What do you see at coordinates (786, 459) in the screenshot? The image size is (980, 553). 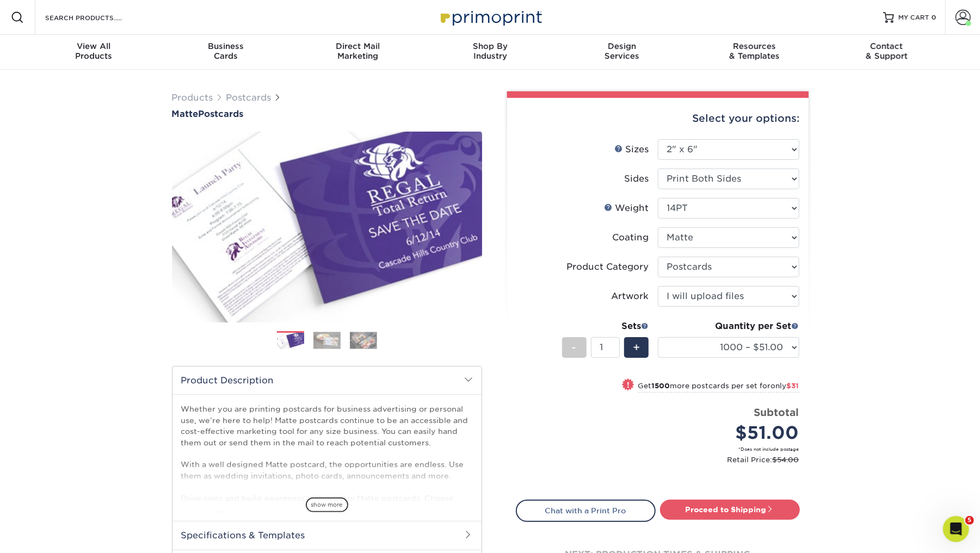 I see `span: $54.00` at bounding box center [786, 459].